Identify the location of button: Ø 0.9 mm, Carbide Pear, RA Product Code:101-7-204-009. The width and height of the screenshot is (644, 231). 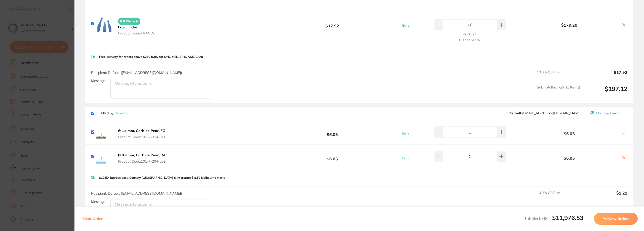
(142, 158).